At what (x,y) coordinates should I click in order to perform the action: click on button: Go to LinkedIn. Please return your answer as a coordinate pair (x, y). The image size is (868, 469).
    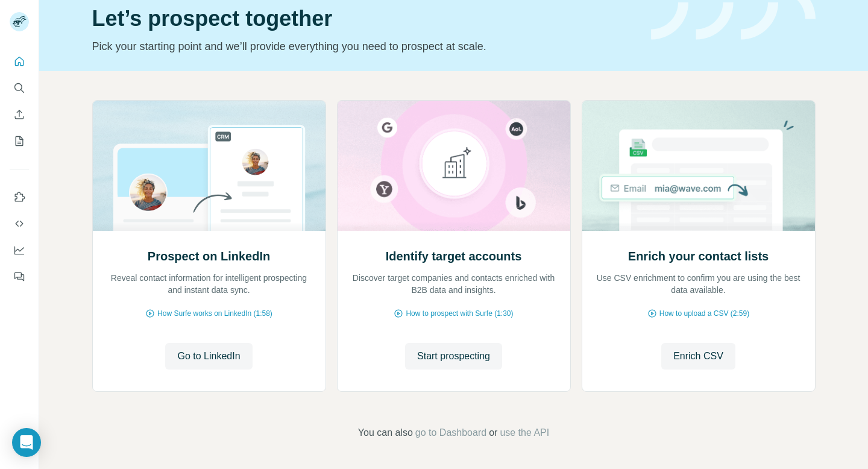
    Looking at the image, I should click on (209, 356).